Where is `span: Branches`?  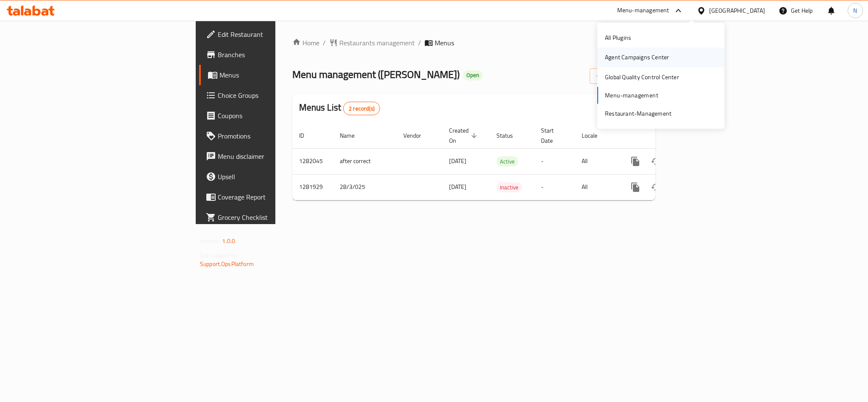 span: Branches is located at coordinates (276, 54).